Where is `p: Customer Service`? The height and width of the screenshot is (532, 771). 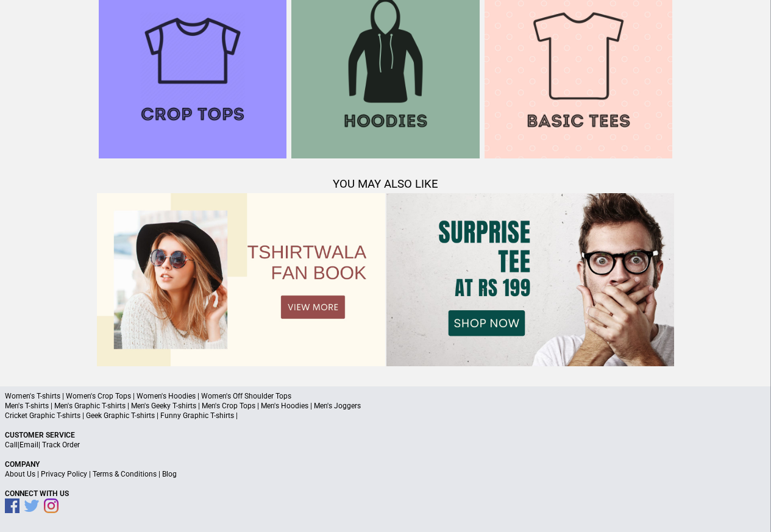
p: Customer Service is located at coordinates (385, 435).